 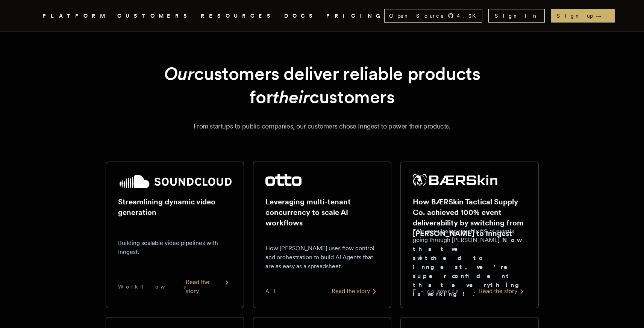 I want to click on a: DOCS, so click(x=301, y=16).